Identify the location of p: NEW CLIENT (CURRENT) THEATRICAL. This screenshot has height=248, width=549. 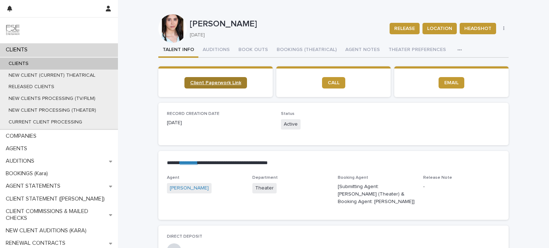
(52, 75).